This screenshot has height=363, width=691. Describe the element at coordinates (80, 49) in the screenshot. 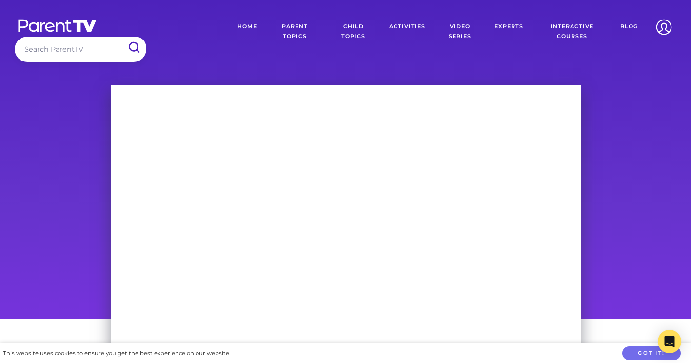

I see `input: Search ParentTV` at that location.